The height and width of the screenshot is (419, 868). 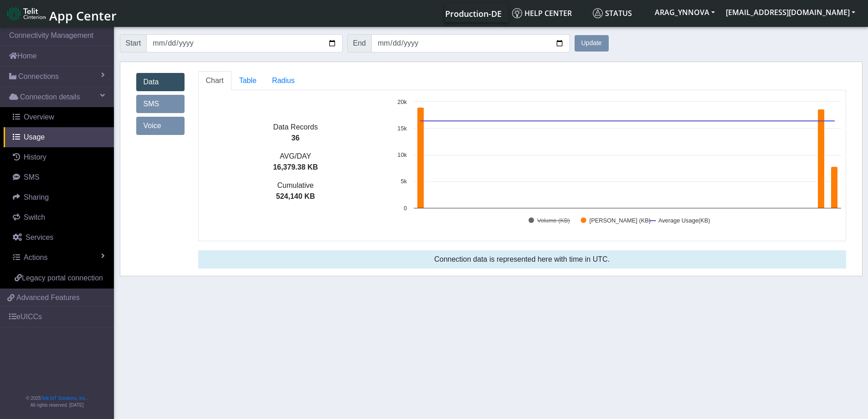 I want to click on span: Chart, so click(x=214, y=80).